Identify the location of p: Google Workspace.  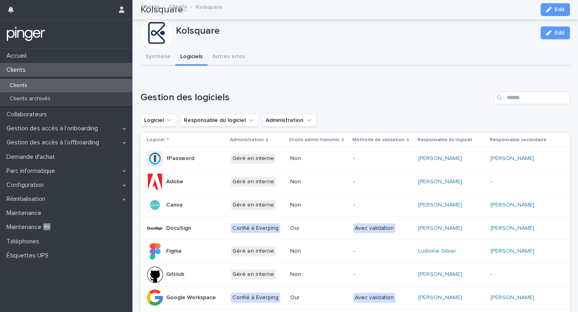
(191, 298).